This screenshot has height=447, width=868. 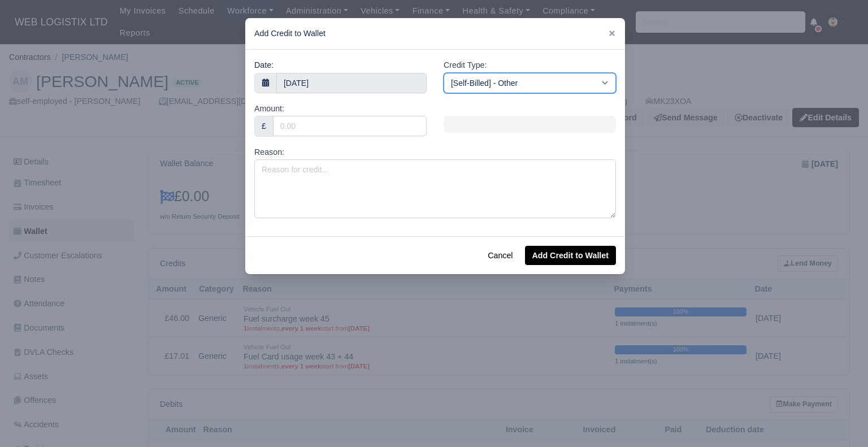 I want to click on label: Reason:, so click(x=269, y=152).